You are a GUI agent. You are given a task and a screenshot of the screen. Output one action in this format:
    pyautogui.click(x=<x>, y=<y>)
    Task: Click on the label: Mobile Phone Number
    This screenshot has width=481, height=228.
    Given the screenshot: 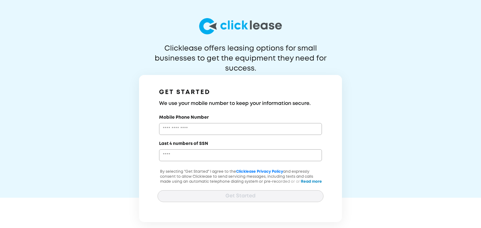 What is the action you would take?
    pyautogui.click(x=184, y=118)
    